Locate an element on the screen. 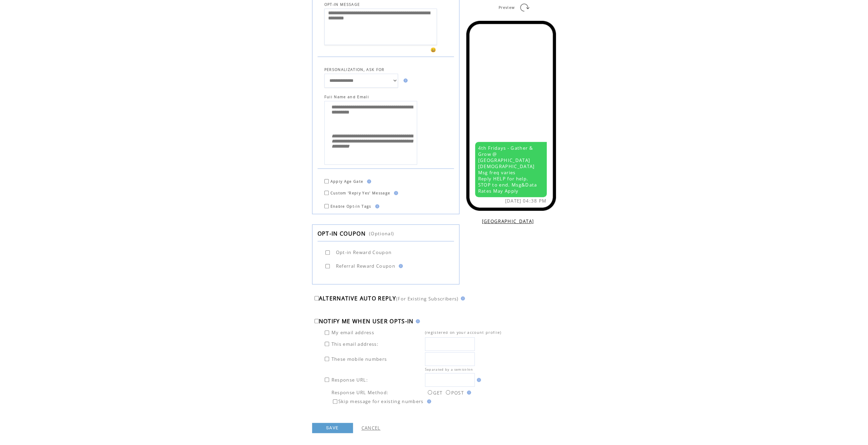  a: SAVE is located at coordinates (333, 428).